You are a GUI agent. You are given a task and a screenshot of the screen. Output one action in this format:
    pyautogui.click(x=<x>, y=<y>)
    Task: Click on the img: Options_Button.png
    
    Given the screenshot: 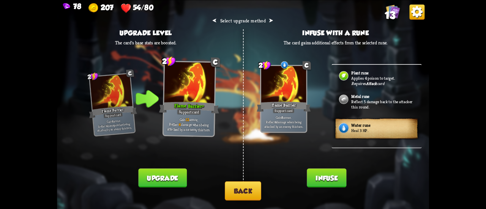 What is the action you would take?
    pyautogui.click(x=418, y=12)
    